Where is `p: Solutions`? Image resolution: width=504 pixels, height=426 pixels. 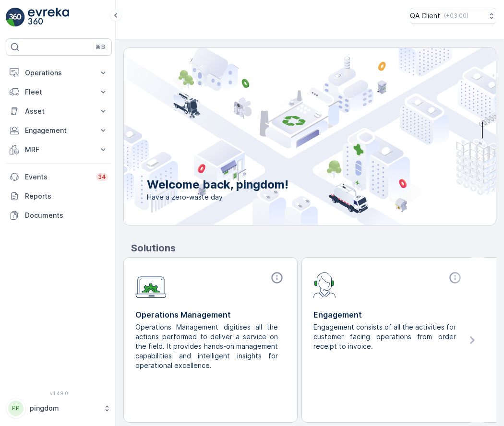
p: Solutions is located at coordinates (313, 248).